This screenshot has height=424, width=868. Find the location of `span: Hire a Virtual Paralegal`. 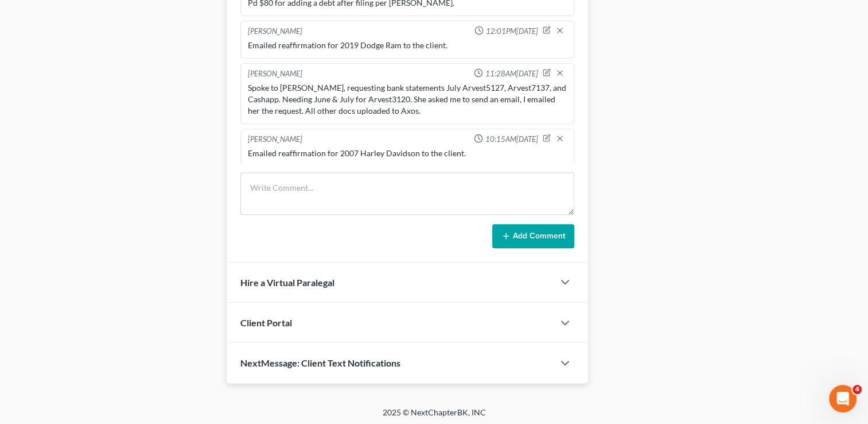

span: Hire a Virtual Paralegal is located at coordinates (288, 282).